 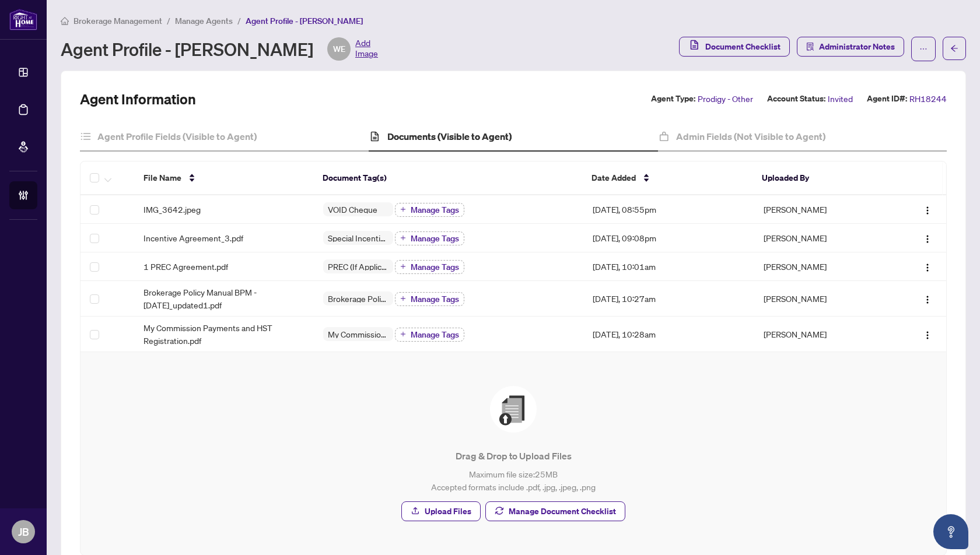 I want to click on span: My Commission Payments and HST Registration.pdf, so click(x=224, y=334).